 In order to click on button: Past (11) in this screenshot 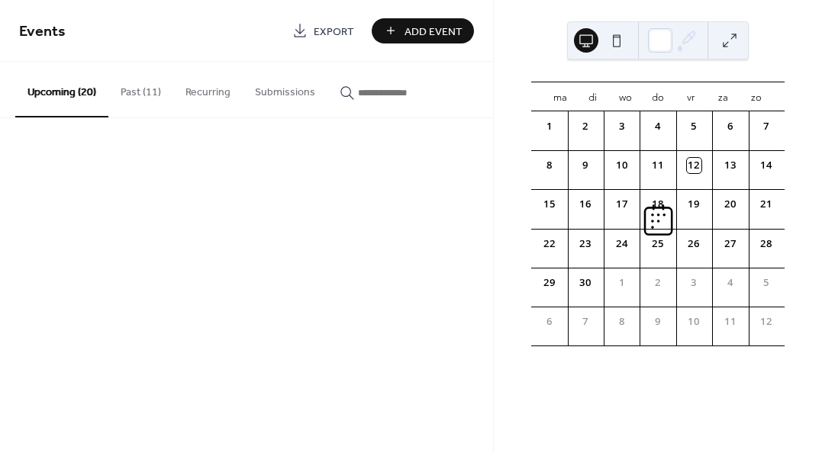, I will do `click(140, 89)`.